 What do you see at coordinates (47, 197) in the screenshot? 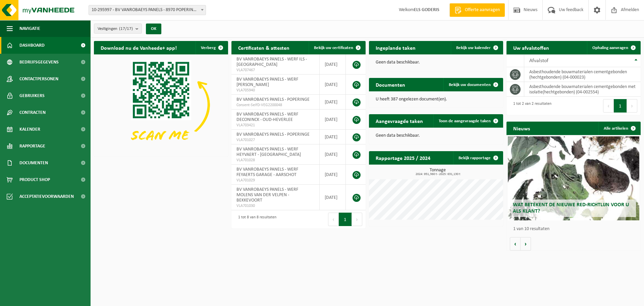
I see `span: Acceptatievoorwaarden` at bounding box center [47, 197].